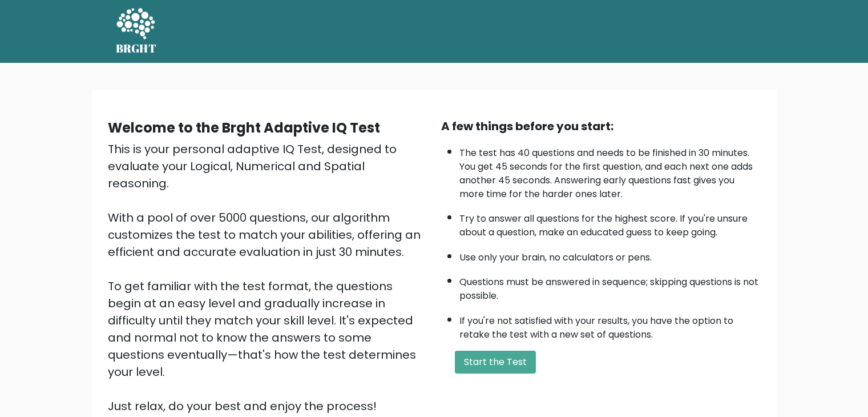  Describe the element at coordinates (610, 286) in the screenshot. I see `li: Questions must be answered in sequence; skipping questions is not possible.` at that location.